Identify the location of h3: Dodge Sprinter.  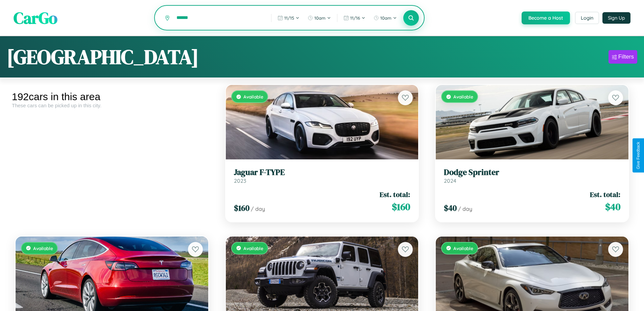
(532, 172).